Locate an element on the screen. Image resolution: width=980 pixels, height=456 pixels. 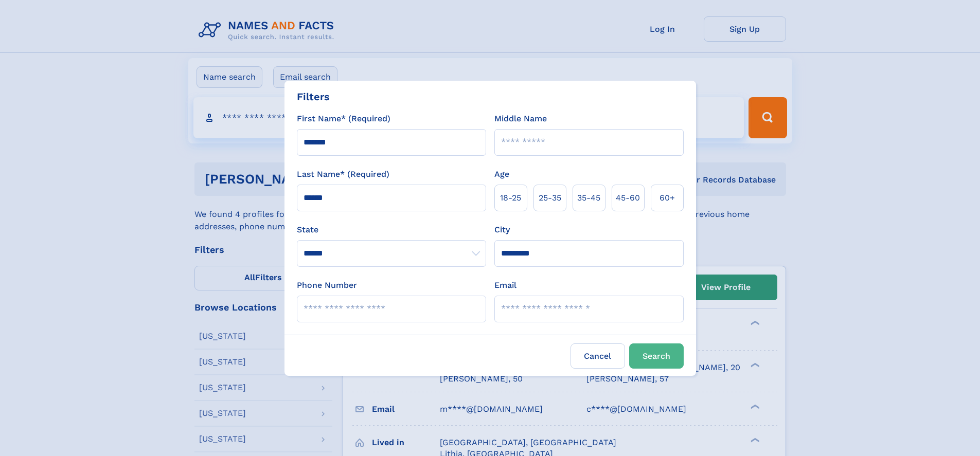
label: Phone Number is located at coordinates (326, 286).